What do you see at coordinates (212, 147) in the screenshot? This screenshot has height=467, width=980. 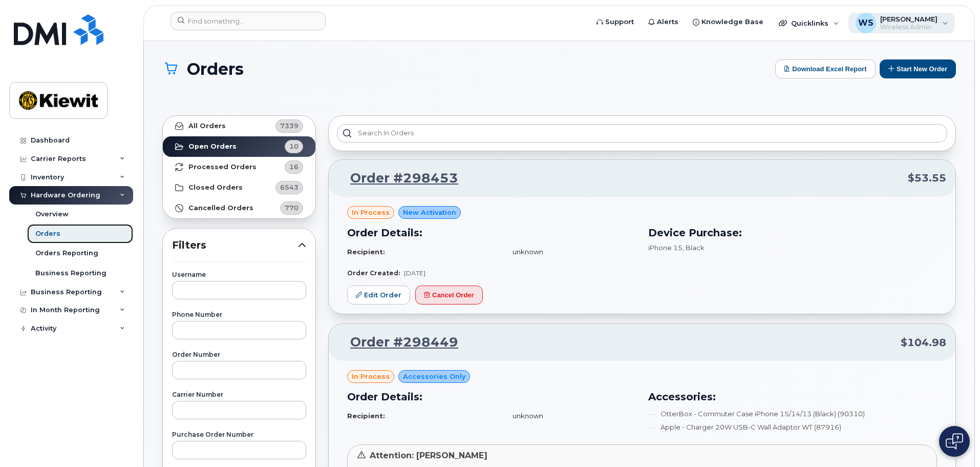 I see `strong: Open Orders` at bounding box center [212, 147].